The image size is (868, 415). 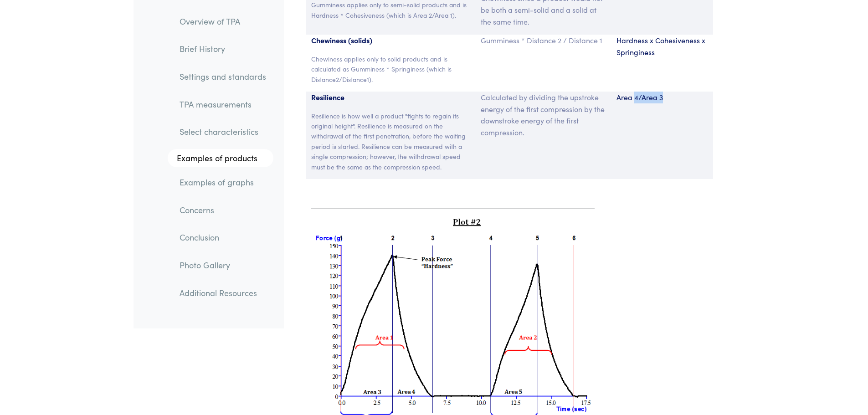 I want to click on a: Select characteristics, so click(x=223, y=132).